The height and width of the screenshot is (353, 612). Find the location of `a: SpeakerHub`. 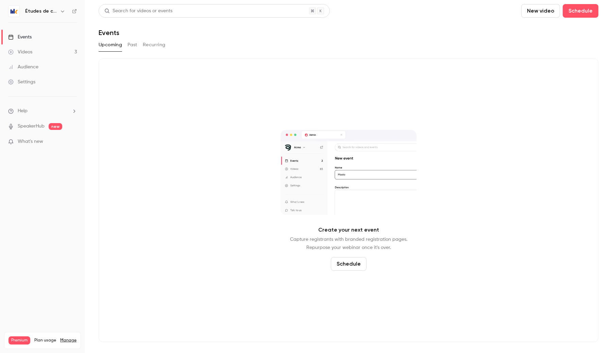

a: SpeakerHub is located at coordinates (31, 126).